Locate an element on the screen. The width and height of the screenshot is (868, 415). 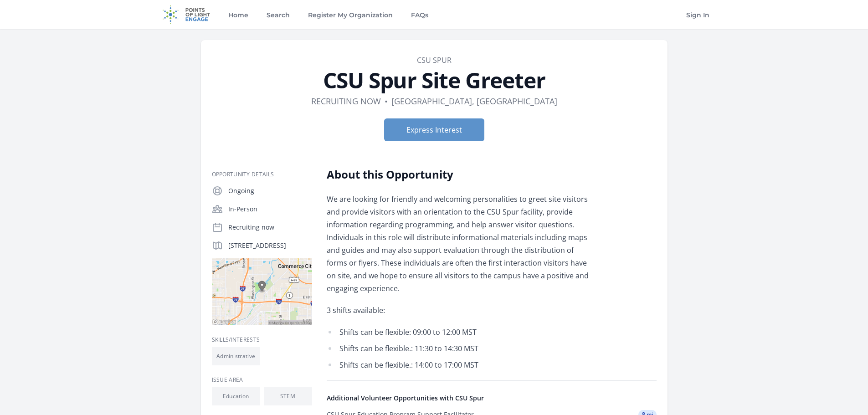
h3: Issue area is located at coordinates (262, 380).